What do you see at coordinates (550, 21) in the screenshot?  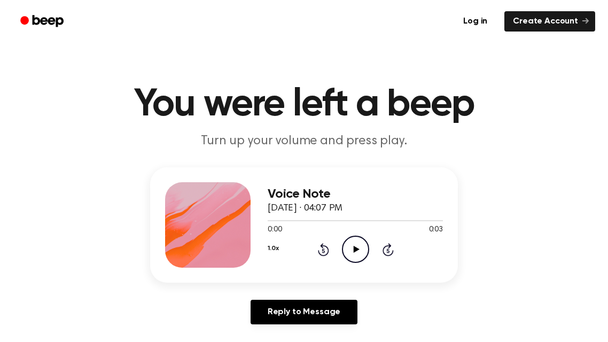 I see `a: Create Account` at bounding box center [550, 21].